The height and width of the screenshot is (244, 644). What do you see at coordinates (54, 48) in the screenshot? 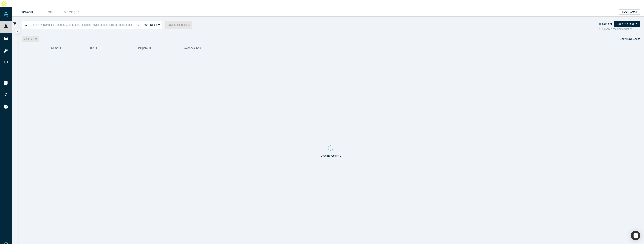
I see `span: Name` at bounding box center [54, 48].